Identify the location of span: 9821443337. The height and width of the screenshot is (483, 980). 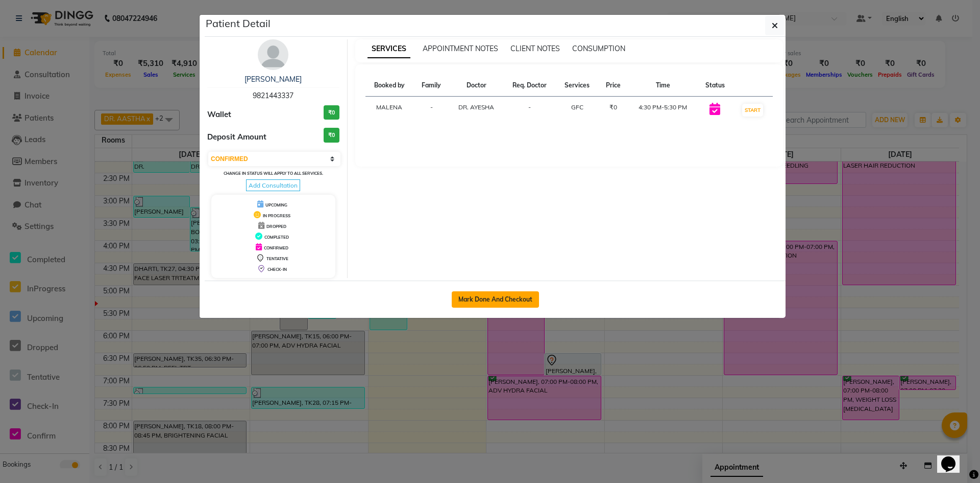
(273, 96).